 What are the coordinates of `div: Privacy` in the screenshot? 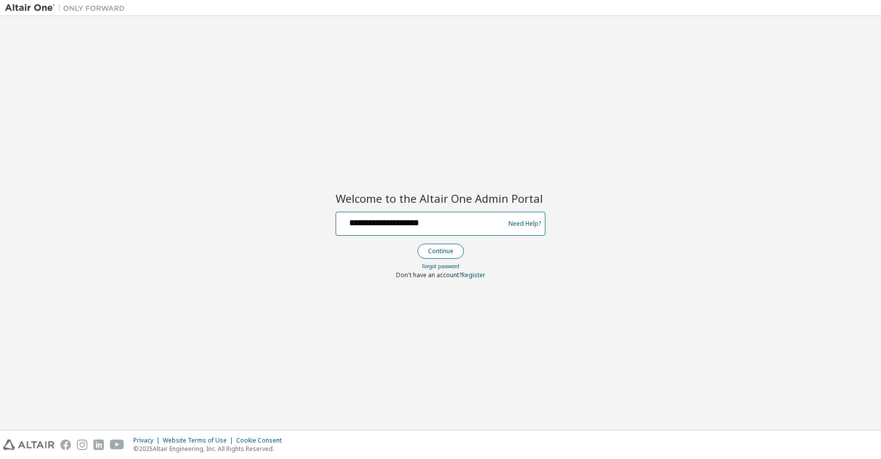 It's located at (148, 440).